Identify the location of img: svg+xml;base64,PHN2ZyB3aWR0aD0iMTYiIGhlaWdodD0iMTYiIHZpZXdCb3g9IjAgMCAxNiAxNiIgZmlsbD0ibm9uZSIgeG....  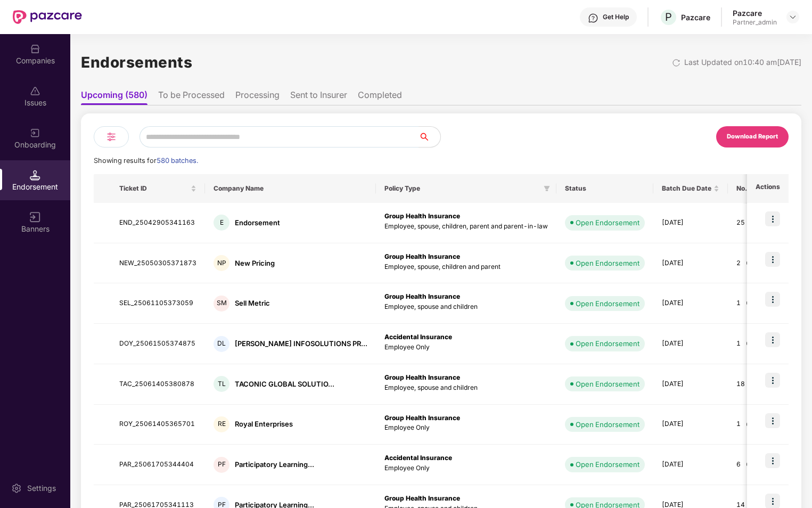
(35, 217).